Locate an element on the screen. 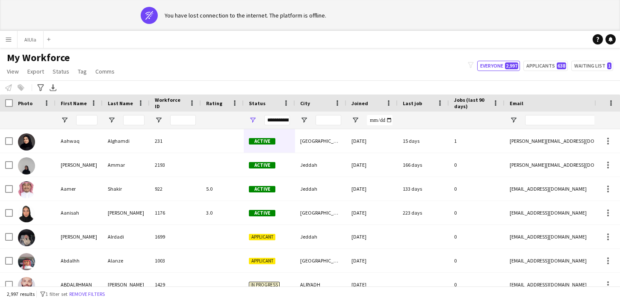 This screenshot has height=301, width=620. div: 2193 is located at coordinates (175, 165).